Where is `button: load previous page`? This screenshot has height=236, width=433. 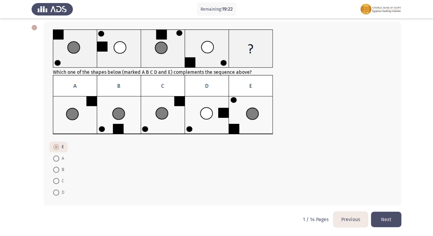 button: load previous page is located at coordinates (351, 219).